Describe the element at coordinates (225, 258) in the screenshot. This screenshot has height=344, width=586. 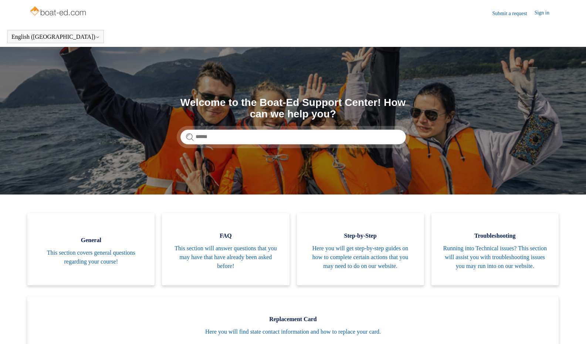
I see `span: This section will answer questions that you may have that have already been asked before!` at that location.